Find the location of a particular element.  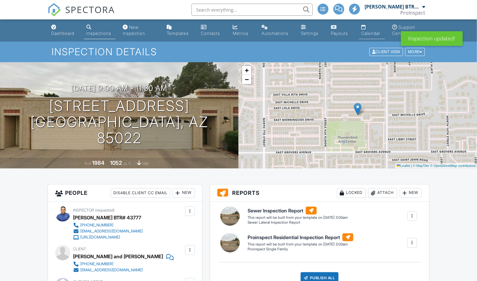

input: Search everything... is located at coordinates (252, 10).